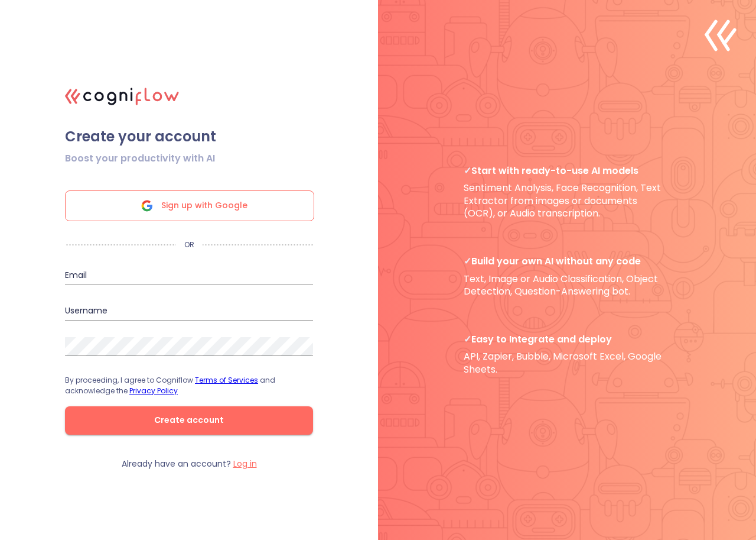  I want to click on a: Privacy Policy, so click(153, 390).